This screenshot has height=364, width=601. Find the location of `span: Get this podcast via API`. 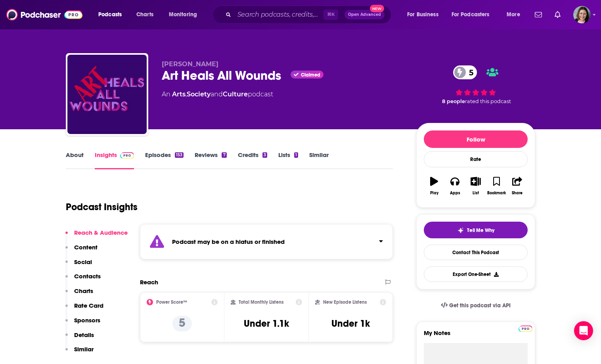

span: Get this podcast via API is located at coordinates (480, 306).